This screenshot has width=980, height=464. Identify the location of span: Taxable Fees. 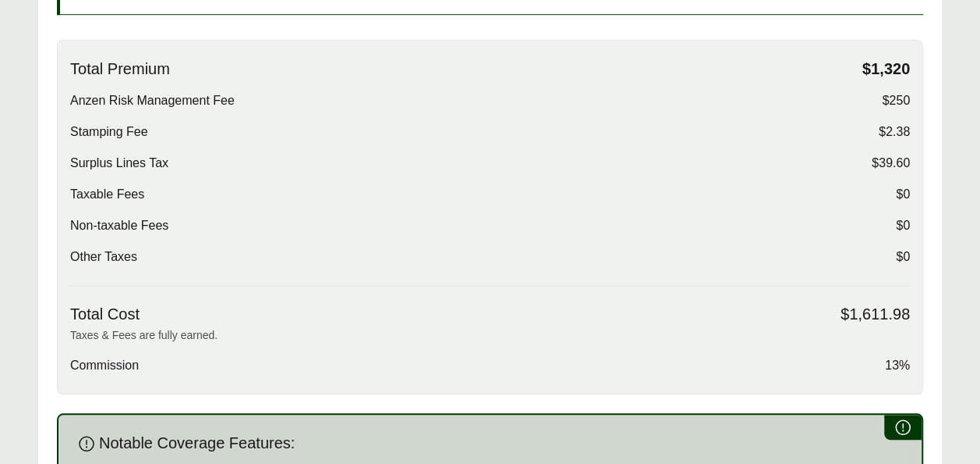
(107, 194).